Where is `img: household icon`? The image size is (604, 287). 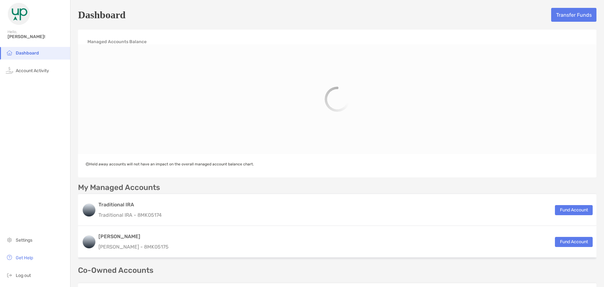
img: household icon is located at coordinates (9, 53).